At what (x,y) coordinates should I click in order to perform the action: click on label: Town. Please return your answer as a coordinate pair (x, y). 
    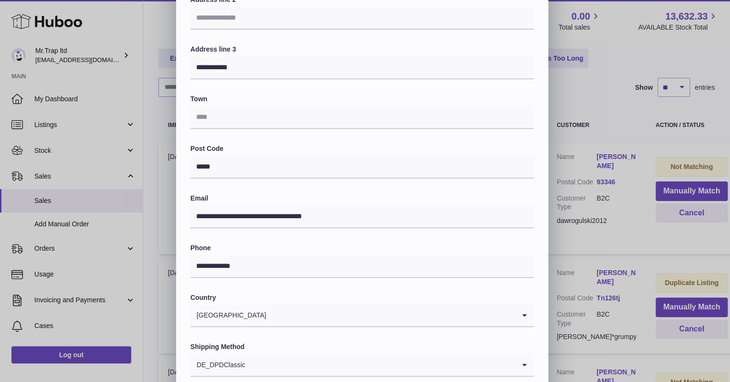
    Looking at the image, I should click on (362, 99).